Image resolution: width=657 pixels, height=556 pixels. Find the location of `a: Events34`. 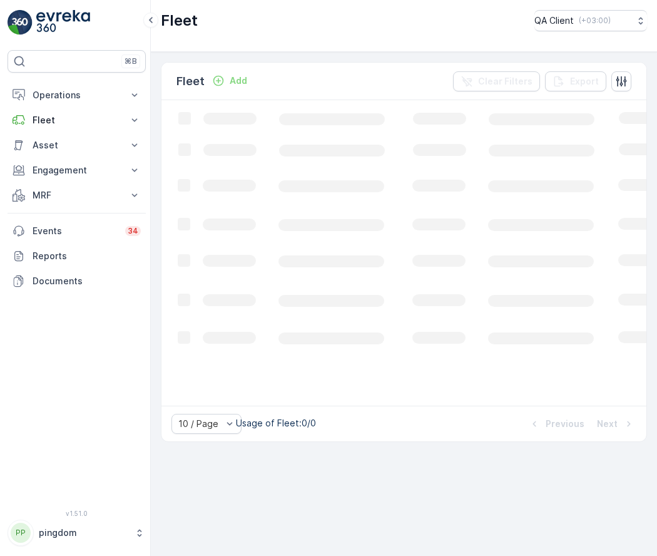

a: Events34 is located at coordinates (76, 231).